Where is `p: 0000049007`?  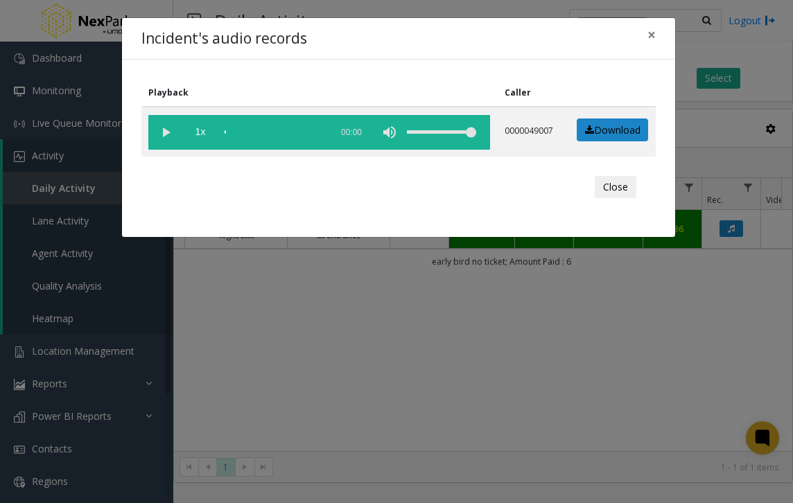
p: 0000049007 is located at coordinates (531, 131).